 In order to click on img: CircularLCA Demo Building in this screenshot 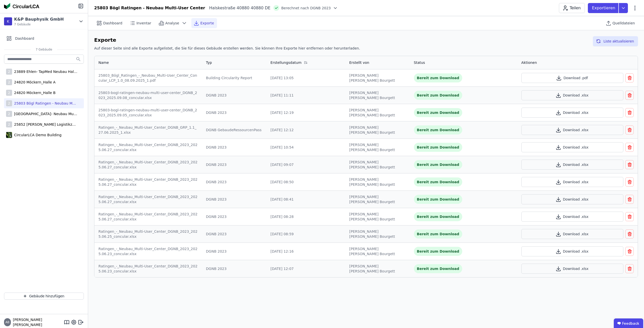, I will do `click(9, 135)`.